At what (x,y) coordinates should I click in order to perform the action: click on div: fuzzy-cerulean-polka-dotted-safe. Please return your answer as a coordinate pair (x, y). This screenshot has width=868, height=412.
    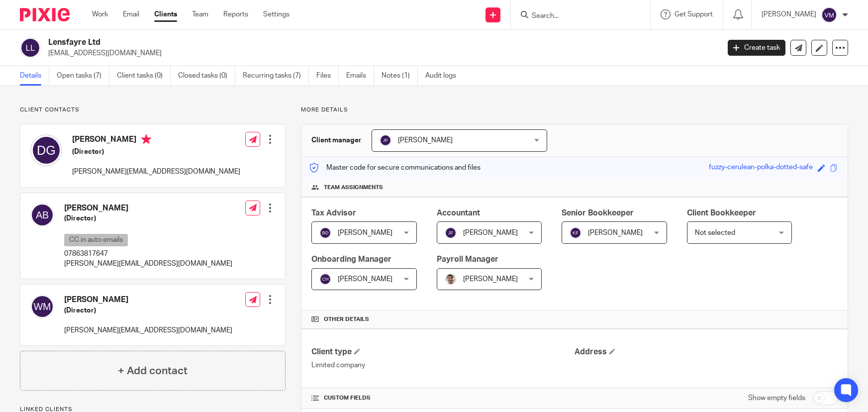
    Looking at the image, I should click on (761, 167).